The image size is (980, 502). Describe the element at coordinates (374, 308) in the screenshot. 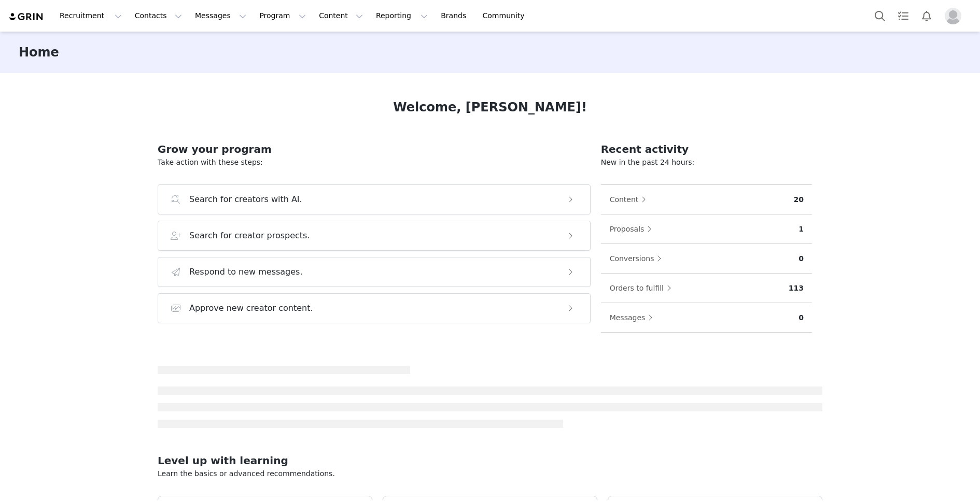

I see `button: Approve new creator content.` at that location.